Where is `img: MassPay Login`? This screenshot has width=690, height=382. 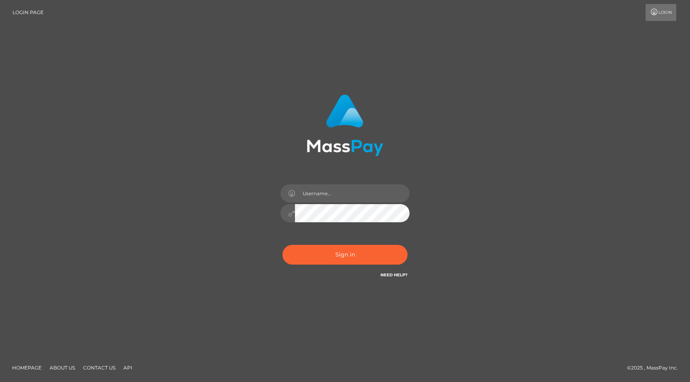 img: MassPay Login is located at coordinates (345, 125).